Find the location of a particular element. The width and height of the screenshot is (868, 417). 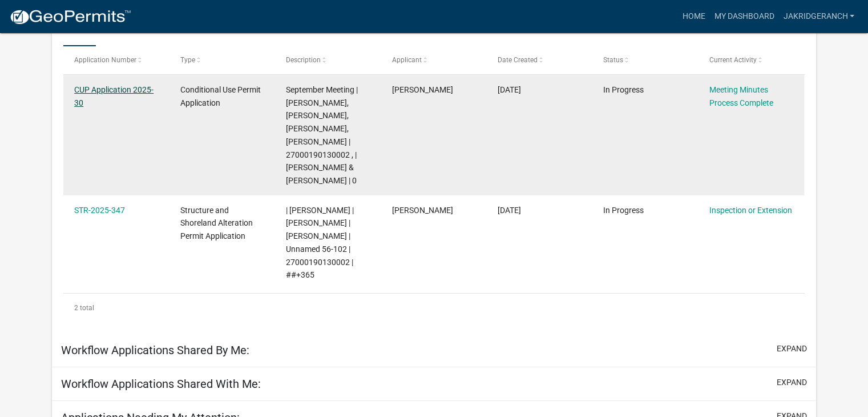

a: Inspection or Extension is located at coordinates (751, 210).